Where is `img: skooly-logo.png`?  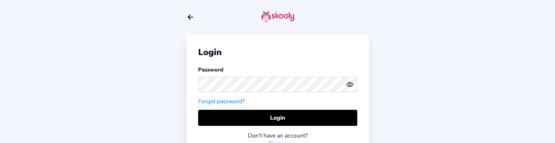 img: skooly-logo.png is located at coordinates (278, 16).